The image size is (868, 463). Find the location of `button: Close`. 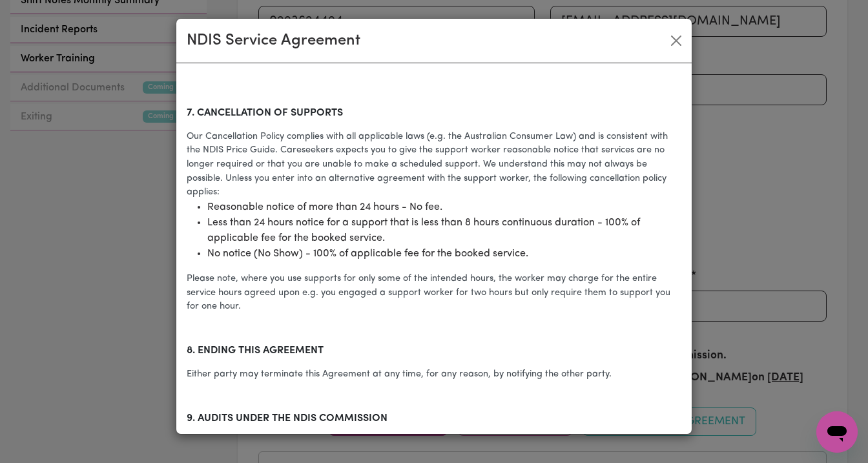

button: Close is located at coordinates (676, 40).